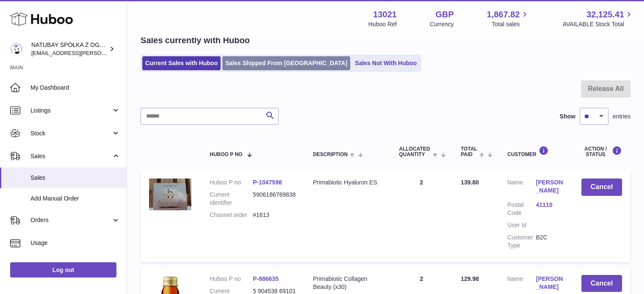 The height and width of the screenshot is (294, 644). What do you see at coordinates (442, 24) in the screenshot?
I see `div: Currency` at bounding box center [442, 24].